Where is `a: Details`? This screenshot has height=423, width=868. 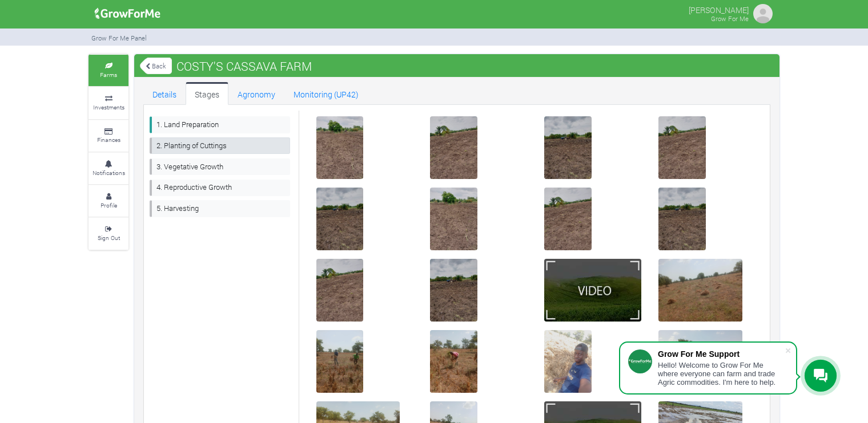 a: Details is located at coordinates (164, 94).